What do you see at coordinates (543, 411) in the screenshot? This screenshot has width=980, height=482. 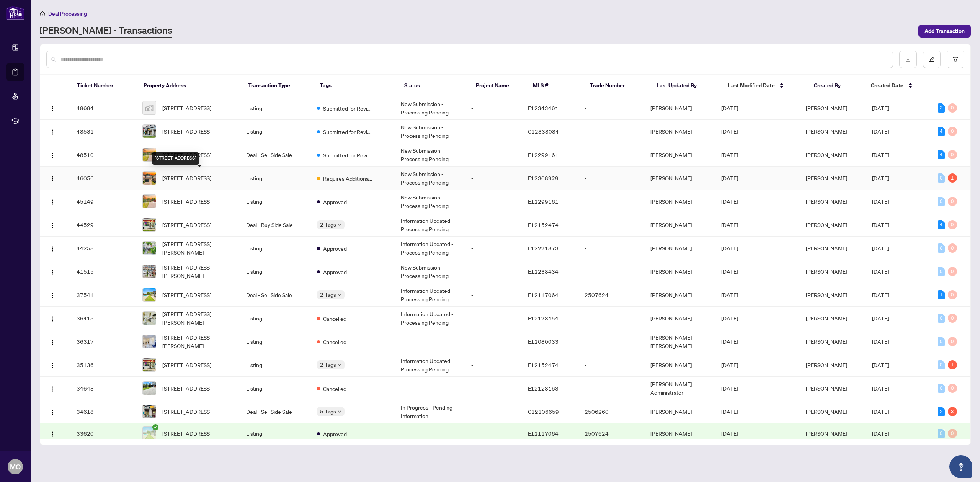 I see `span: C12106659` at bounding box center [543, 411].